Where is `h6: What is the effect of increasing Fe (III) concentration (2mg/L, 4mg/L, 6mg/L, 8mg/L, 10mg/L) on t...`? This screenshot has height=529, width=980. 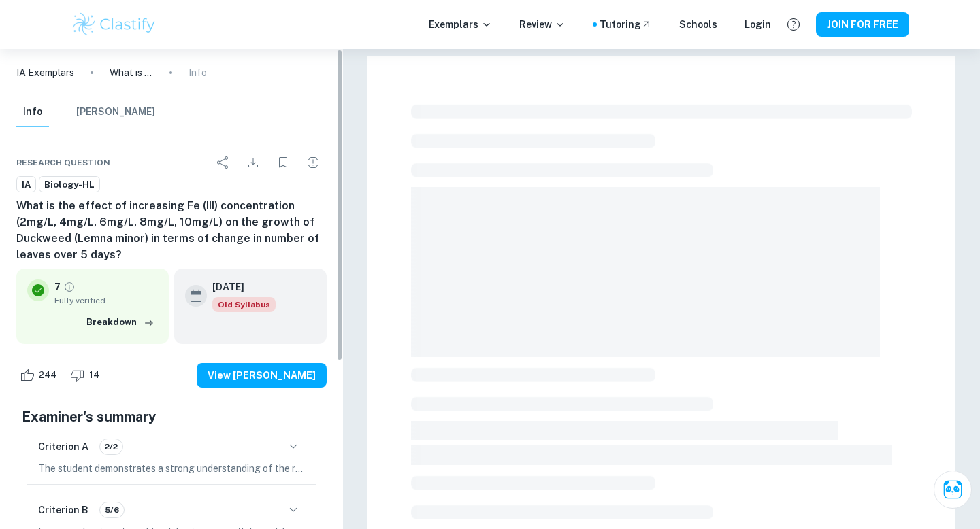
h6: What is the effect of increasing Fe (III) concentration (2mg/L, 4mg/L, 6mg/L, 8mg/L, 10mg/L) on t... is located at coordinates (172, 230).